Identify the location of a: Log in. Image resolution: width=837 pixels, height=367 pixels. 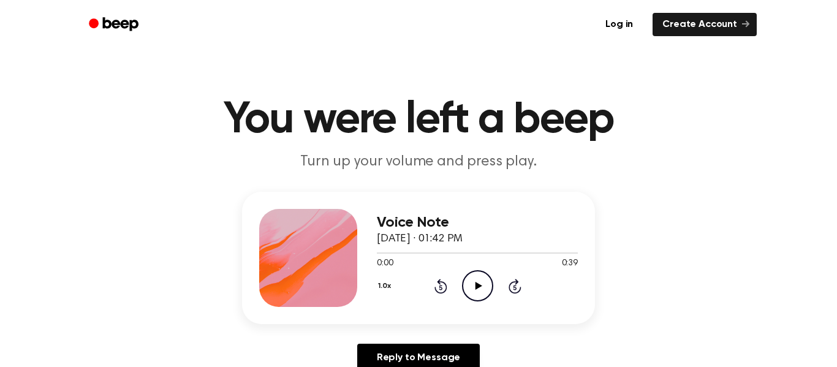
(619, 25).